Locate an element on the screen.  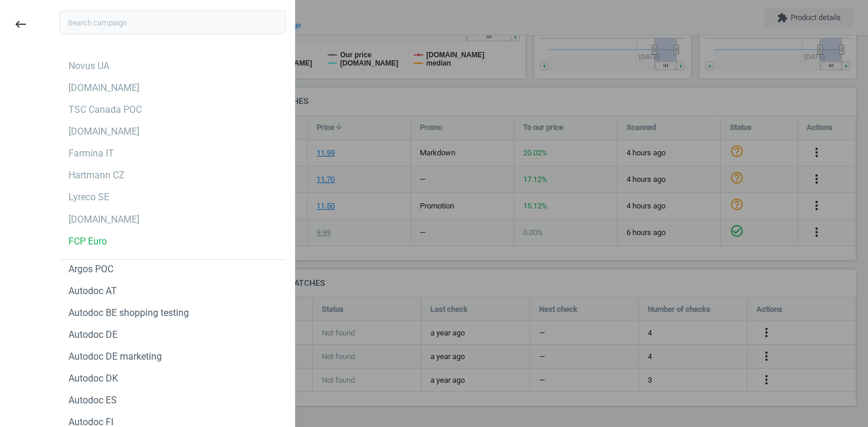
div: Autodoc DE marketing is located at coordinates (115, 356).